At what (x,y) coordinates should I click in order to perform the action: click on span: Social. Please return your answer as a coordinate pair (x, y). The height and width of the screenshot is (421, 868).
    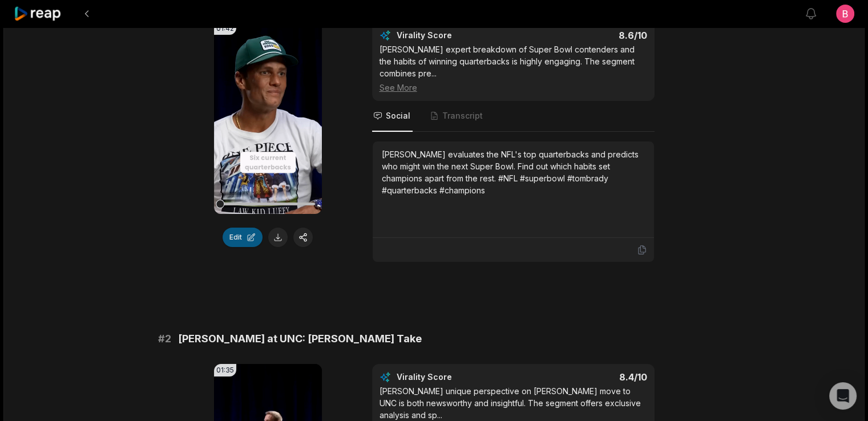
    Looking at the image, I should click on (397, 116).